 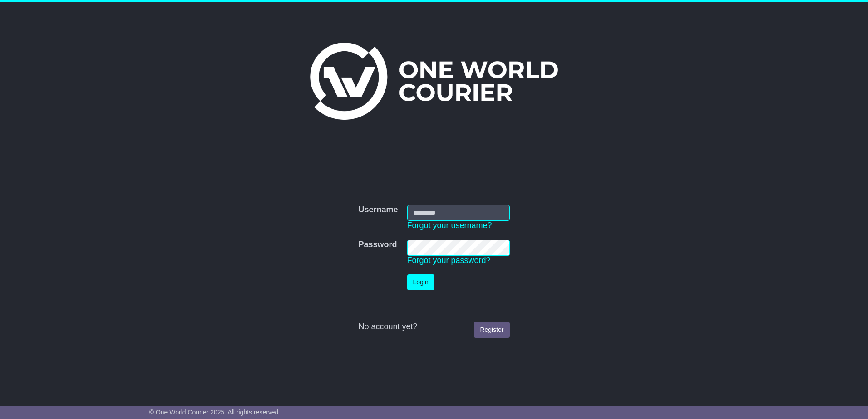 I want to click on a: Forgot your username?, so click(x=449, y=225).